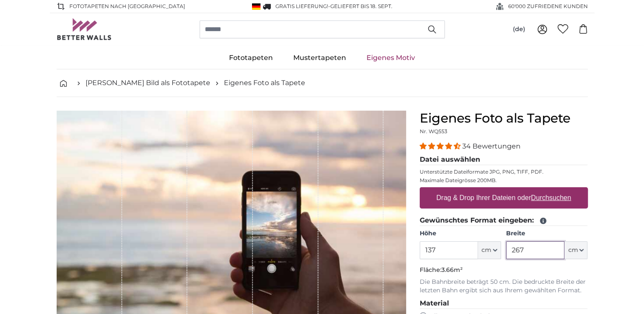 The image size is (644, 314). What do you see at coordinates (503, 197) in the screenshot?
I see `label: Drag & Drop Ihrer Dateien oder` at bounding box center [503, 197].